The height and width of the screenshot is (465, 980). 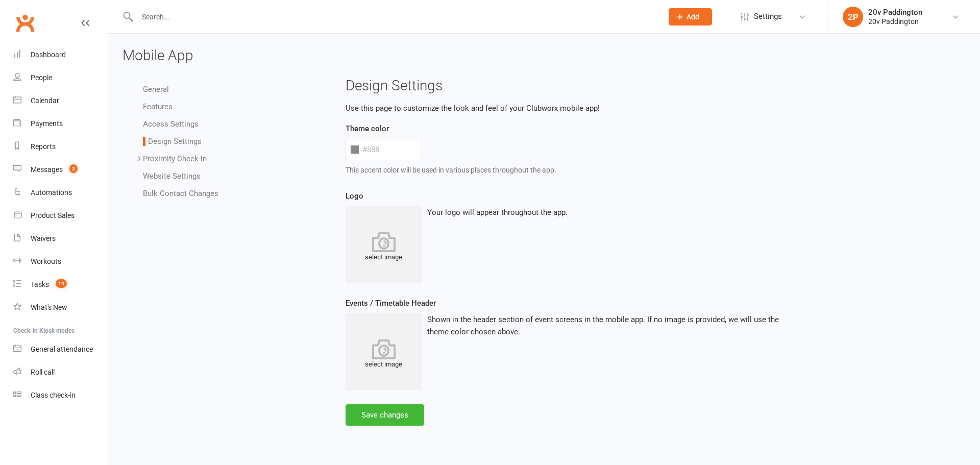 What do you see at coordinates (60, 170) in the screenshot?
I see `a: Messages 3` at bounding box center [60, 170].